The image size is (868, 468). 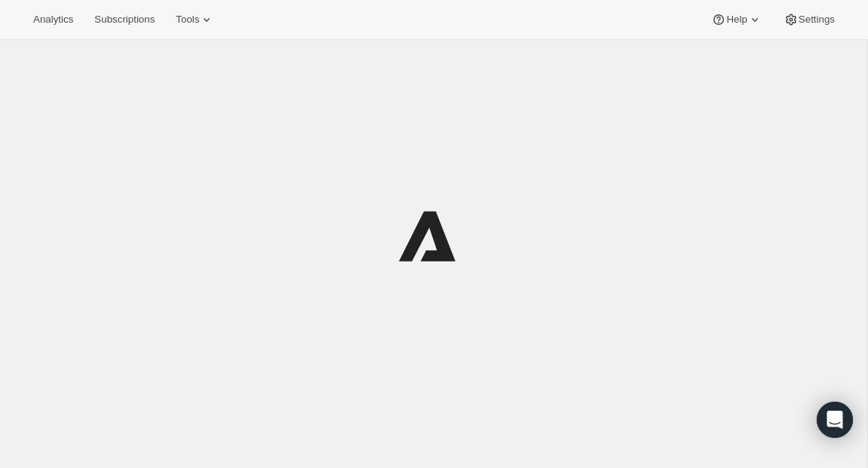 What do you see at coordinates (124, 19) in the screenshot?
I see `span: Subscriptions` at bounding box center [124, 19].